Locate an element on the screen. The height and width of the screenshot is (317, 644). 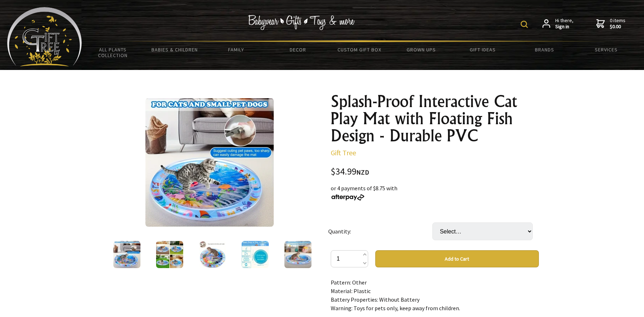
a: Grown Ups is located at coordinates (421, 49).